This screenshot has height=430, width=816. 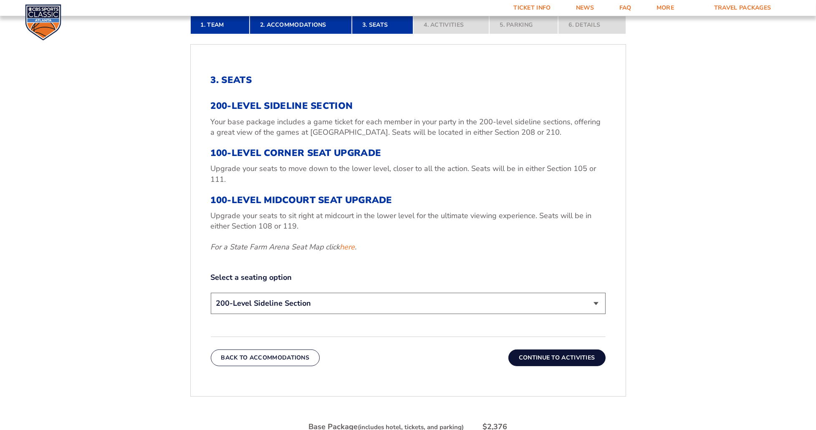 What do you see at coordinates (408, 174) in the screenshot?
I see `p: Upgrade your seats to move down to the lower level, closer to all the action. Seats will be in ei...` at bounding box center [408, 174].